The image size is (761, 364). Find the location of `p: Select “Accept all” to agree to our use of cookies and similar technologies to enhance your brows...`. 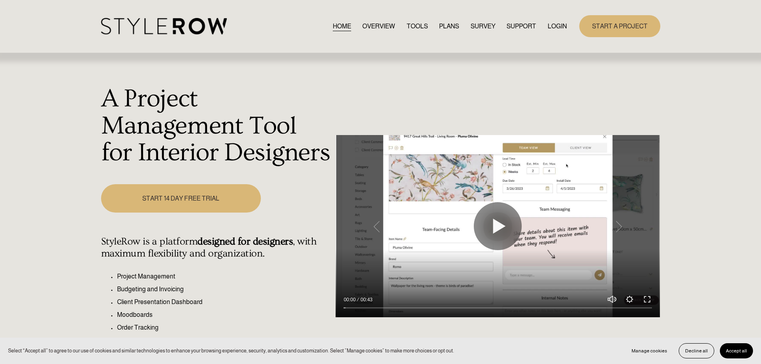

p: Select “Accept all” to agree to our use of cookies and similar technologies to enhance your brows... is located at coordinates (231, 350).